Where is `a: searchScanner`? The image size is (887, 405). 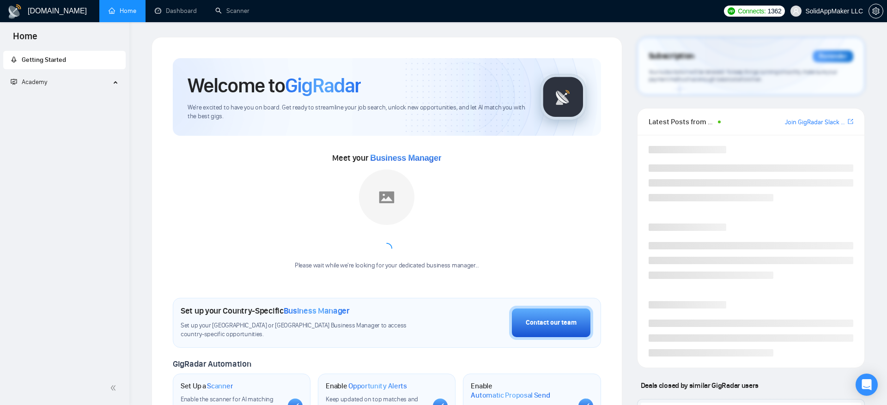
a: searchScanner is located at coordinates (232, 11).